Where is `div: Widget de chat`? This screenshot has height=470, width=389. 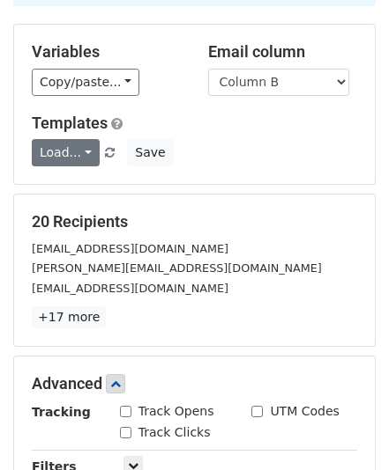
div: Widget de chat is located at coordinates (344, 428).